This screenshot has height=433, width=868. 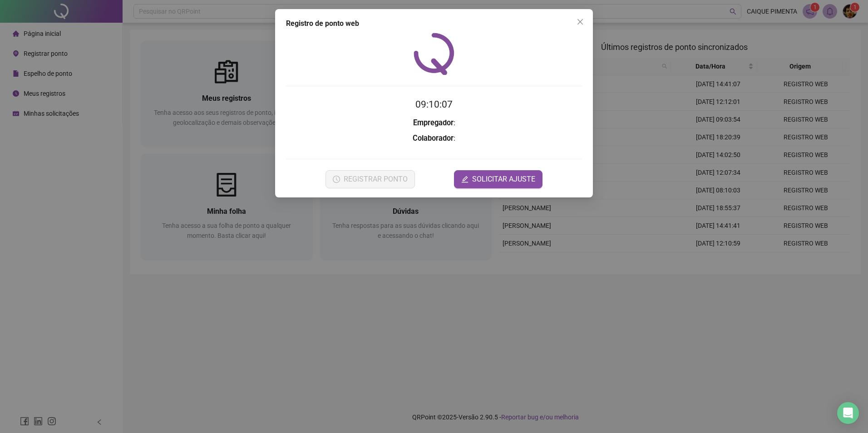 What do you see at coordinates (580, 22) in the screenshot?
I see `button: Close` at bounding box center [580, 22].